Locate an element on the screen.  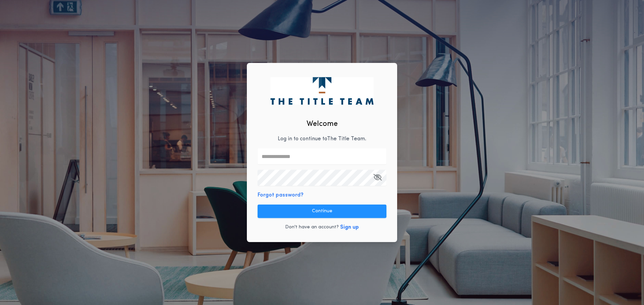
button: Continue is located at coordinates (322, 211).